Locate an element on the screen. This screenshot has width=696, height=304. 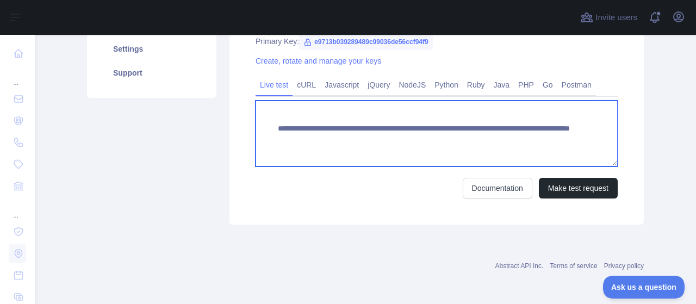
div: Primary Key: is located at coordinates (437, 41).